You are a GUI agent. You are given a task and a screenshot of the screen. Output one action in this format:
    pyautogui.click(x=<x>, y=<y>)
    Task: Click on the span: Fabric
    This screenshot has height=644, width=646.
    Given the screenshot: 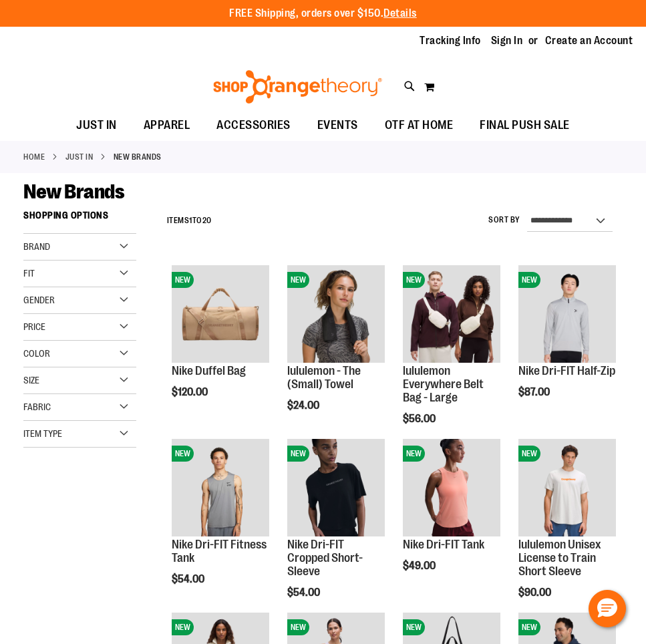 What is the action you would take?
    pyautogui.click(x=37, y=407)
    